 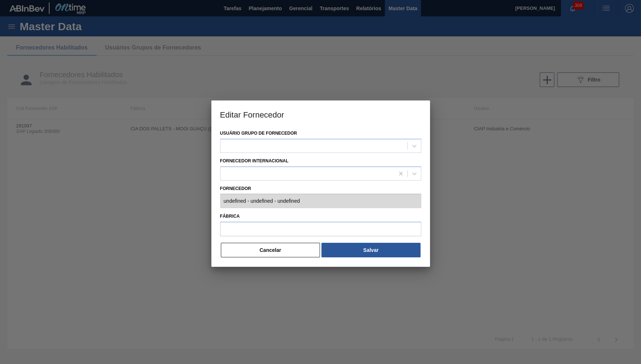 What do you see at coordinates (370, 250) in the screenshot?
I see `button: Salvar` at bounding box center [370, 250].